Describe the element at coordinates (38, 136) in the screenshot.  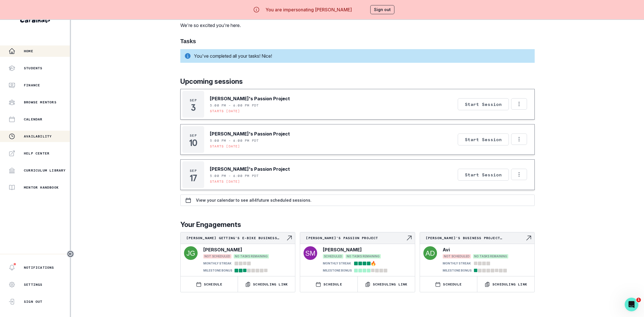
I see `p: Availability` at that location.